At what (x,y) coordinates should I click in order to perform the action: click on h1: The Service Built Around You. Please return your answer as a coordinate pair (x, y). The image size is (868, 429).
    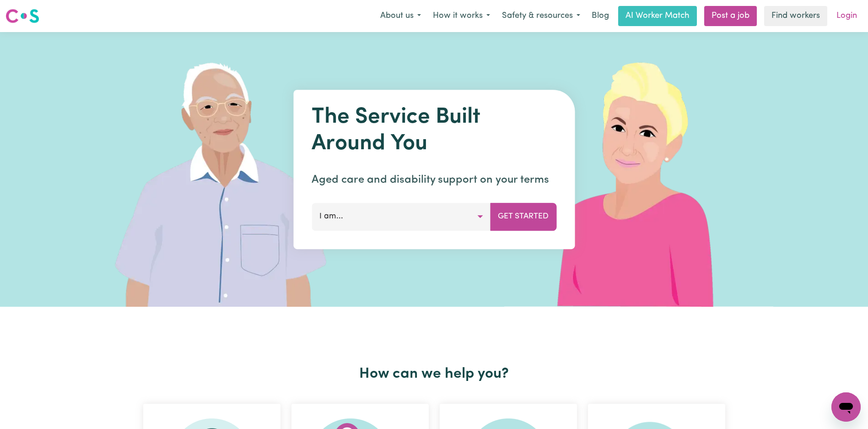
    Looking at the image, I should click on (434, 131).